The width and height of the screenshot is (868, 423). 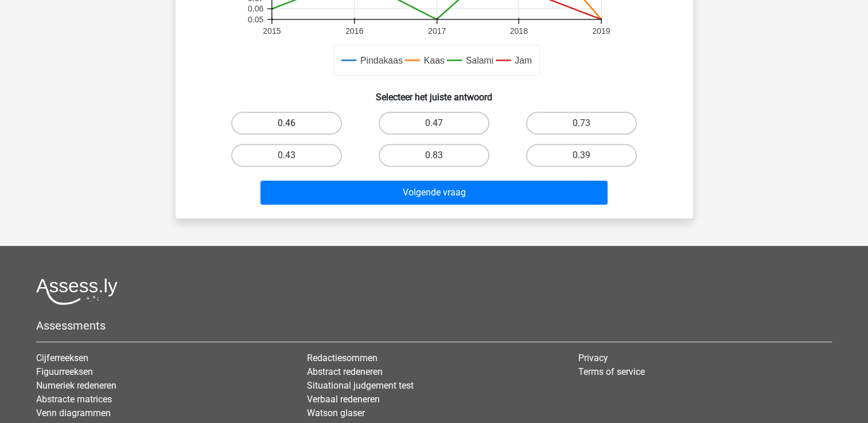 What do you see at coordinates (342, 358) in the screenshot?
I see `a: Redactiesommen` at bounding box center [342, 358].